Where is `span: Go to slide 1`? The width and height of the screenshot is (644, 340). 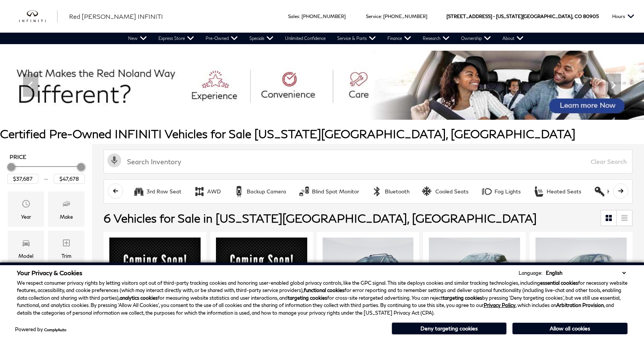 span: Go to slide 1 is located at coordinates (306, 109).